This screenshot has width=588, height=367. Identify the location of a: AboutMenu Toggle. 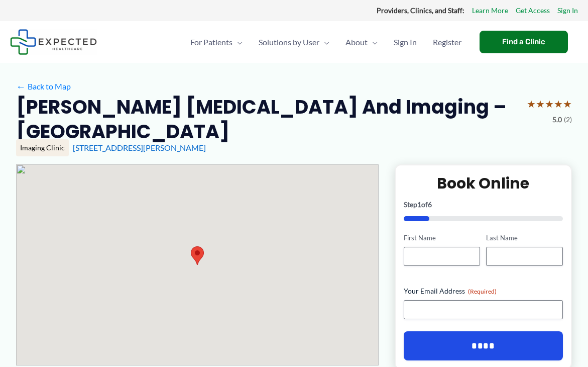
(362, 42).